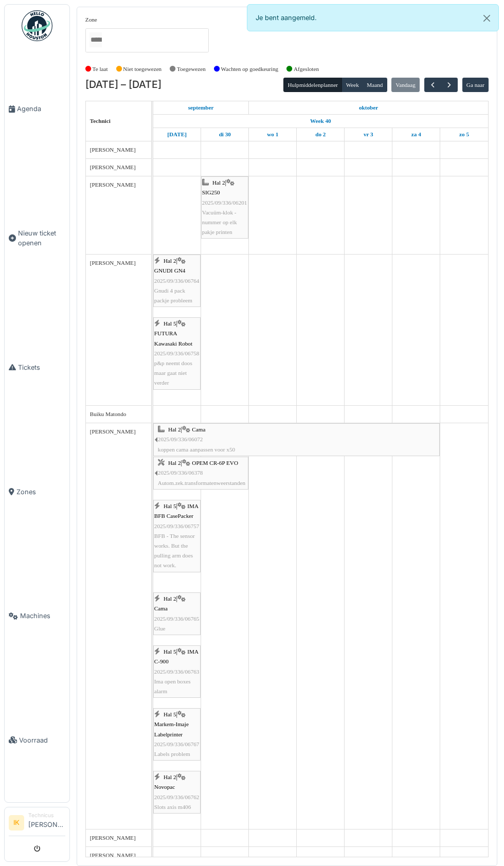 This screenshot has width=504, height=866. I want to click on span: Novopac, so click(164, 787).